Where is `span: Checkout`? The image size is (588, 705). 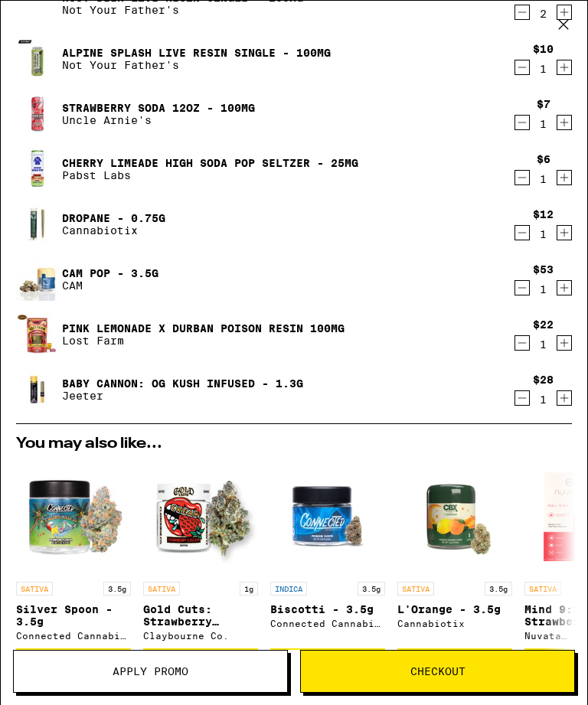 span: Checkout is located at coordinates (438, 671).